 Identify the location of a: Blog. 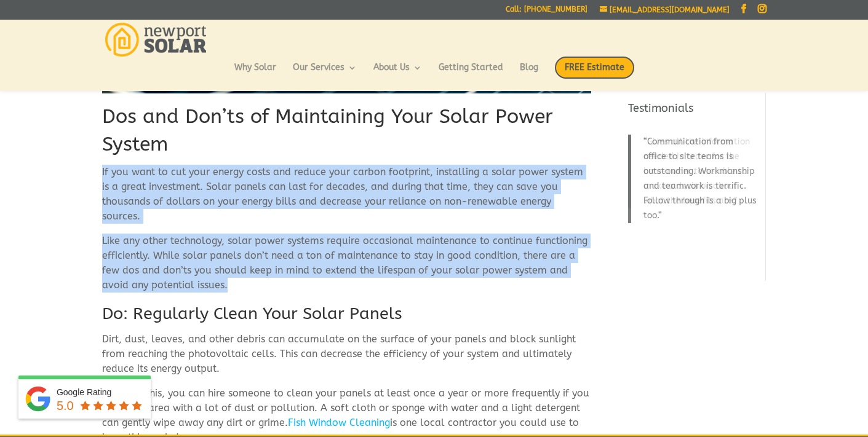
(529, 74).